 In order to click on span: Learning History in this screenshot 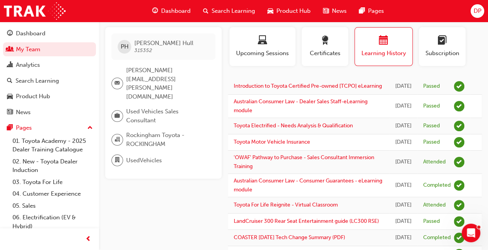, I will do `click(384, 53)`.